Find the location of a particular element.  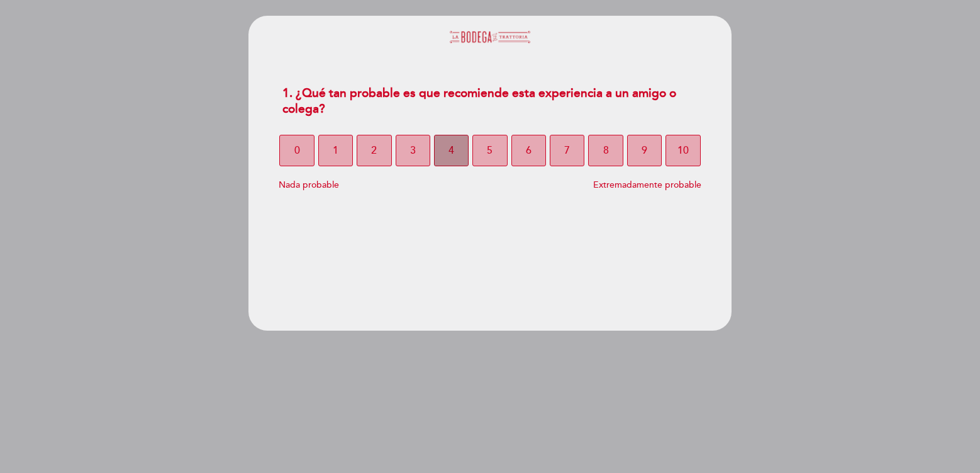

button: 8 is located at coordinates (605, 150).